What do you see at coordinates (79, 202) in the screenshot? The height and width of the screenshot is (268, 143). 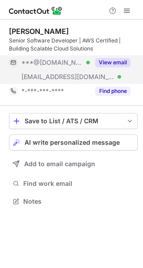 I see `span: Notes` at bounding box center [79, 202].